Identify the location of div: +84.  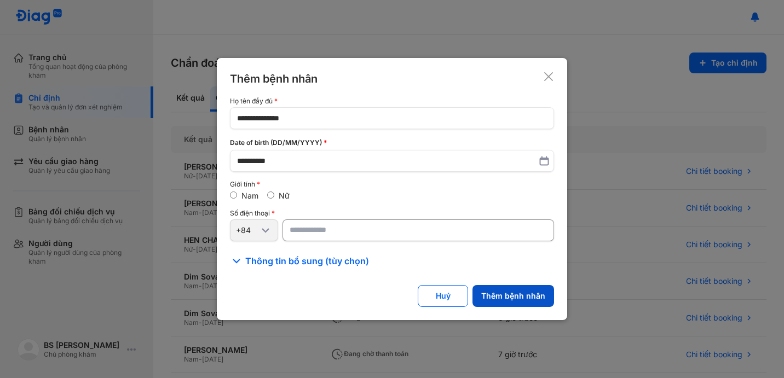
(247, 231).